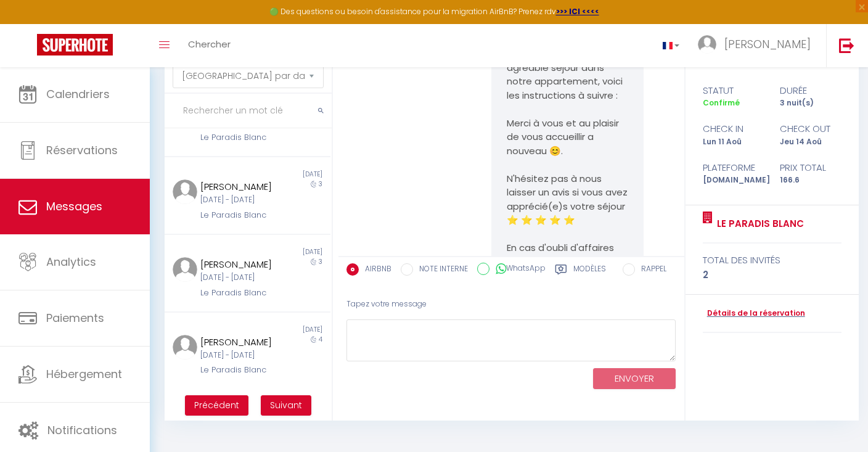  What do you see at coordinates (286, 406) in the screenshot?
I see `button: Next` at bounding box center [286, 406].